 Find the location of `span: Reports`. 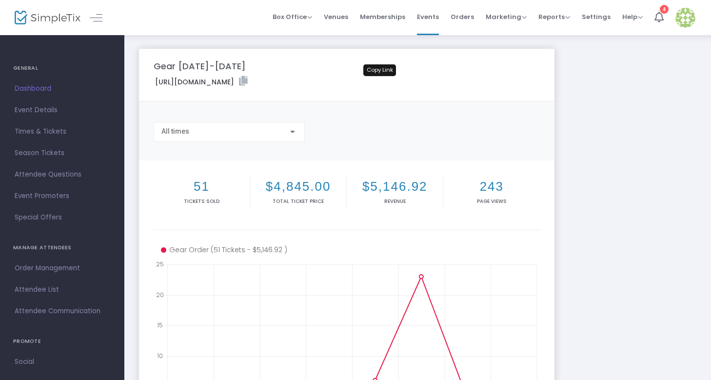

span: Reports is located at coordinates (554, 17).